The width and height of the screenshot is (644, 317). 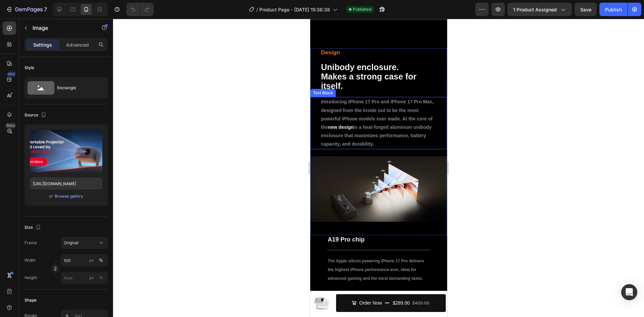 I want to click on div: Rectangle, so click(x=78, y=88).